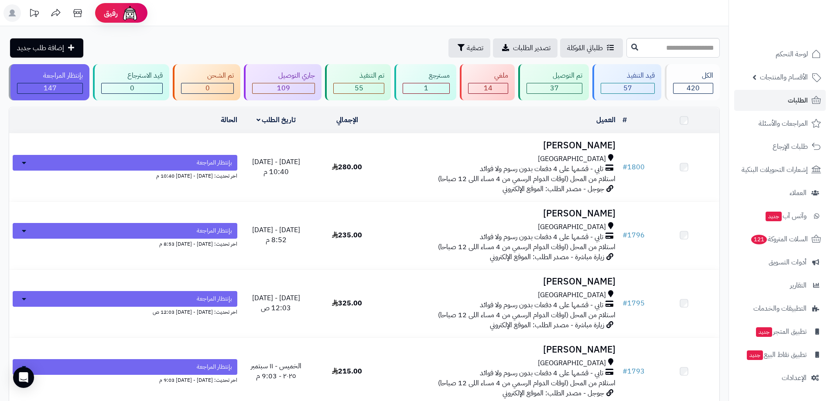 The width and height of the screenshot is (831, 401). What do you see at coordinates (780, 332) in the screenshot?
I see `a: تطبيق المتجرجديد` at bounding box center [780, 332].